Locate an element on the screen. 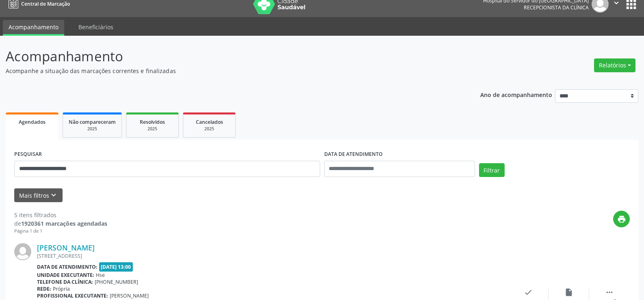 The width and height of the screenshot is (644, 300). strong: 1920361 marcações agendadas is located at coordinates (64, 223).